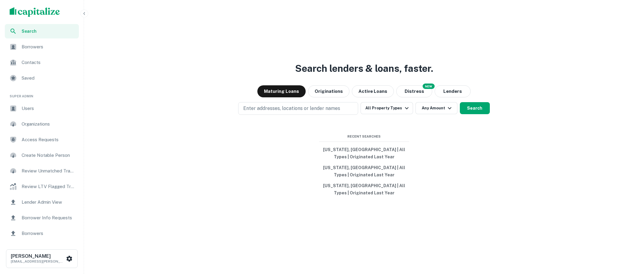 Image resolution: width=644 pixels, height=274 pixels. I want to click on div: Search, so click(42, 31).